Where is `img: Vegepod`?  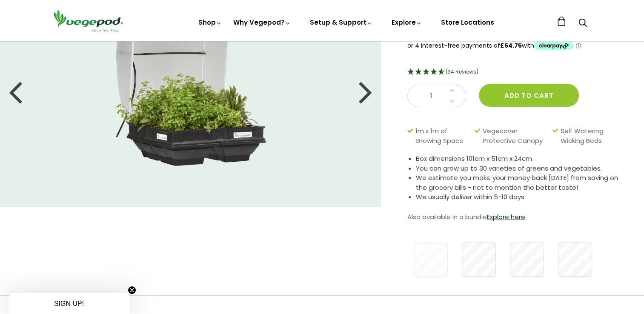
img: Vegepod is located at coordinates (88, 20).